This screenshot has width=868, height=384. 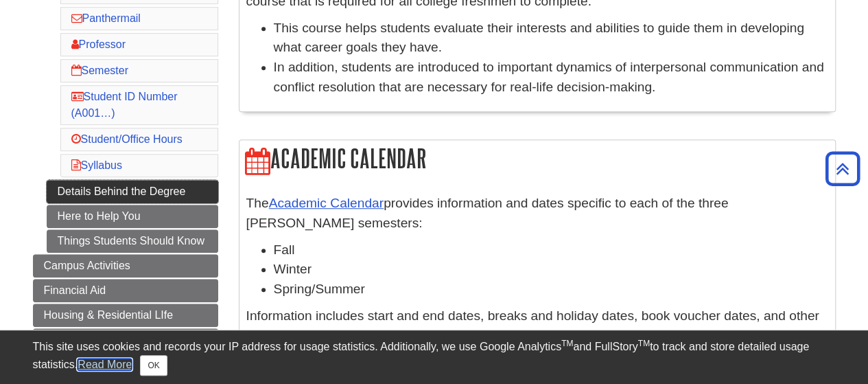 What do you see at coordinates (106, 18) in the screenshot?
I see `a: Panthermail` at bounding box center [106, 18].